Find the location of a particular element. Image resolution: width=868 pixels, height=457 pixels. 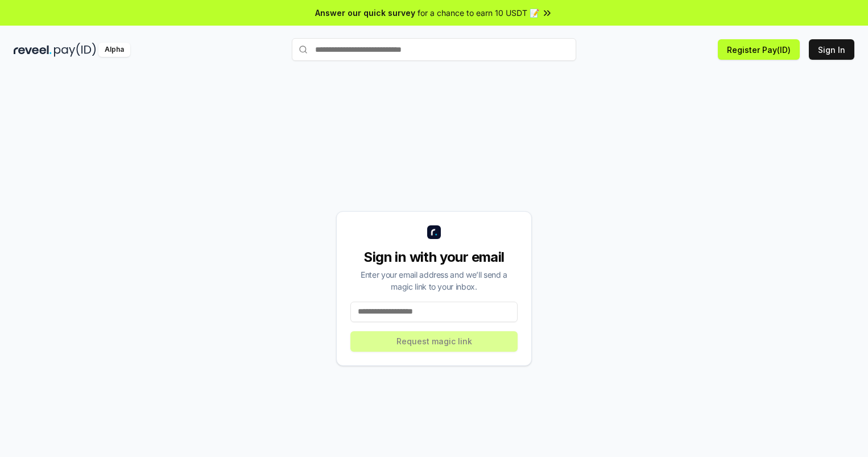

span: Answer our quick survey is located at coordinates (365, 12).